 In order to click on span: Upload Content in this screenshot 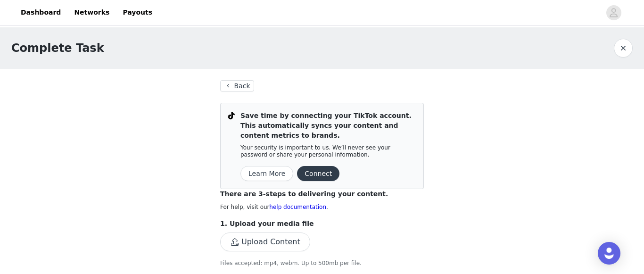, I will do `click(265, 242)`.